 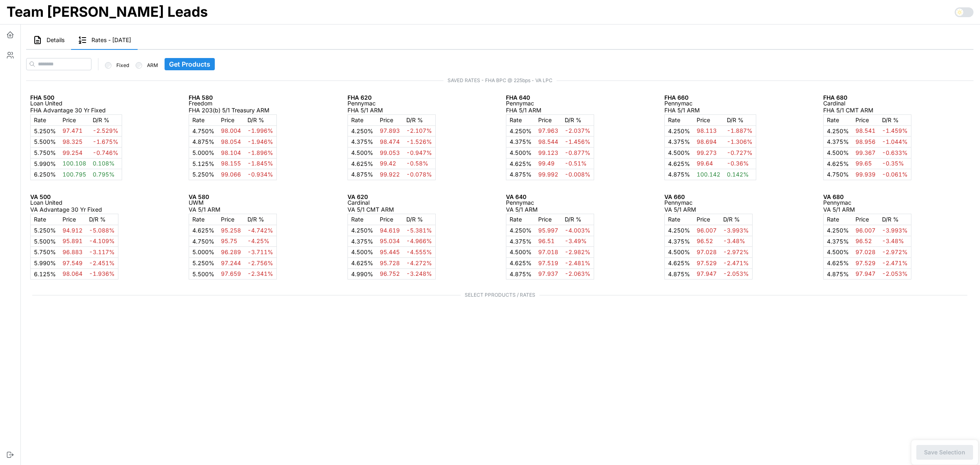 What do you see at coordinates (231, 163) in the screenshot?
I see `span: 98.155` at bounding box center [231, 163].